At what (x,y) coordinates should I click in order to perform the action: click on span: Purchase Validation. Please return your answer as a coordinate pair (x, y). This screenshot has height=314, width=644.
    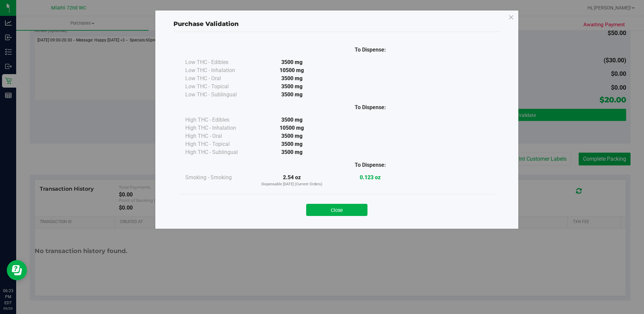
    Looking at the image, I should click on (206, 24).